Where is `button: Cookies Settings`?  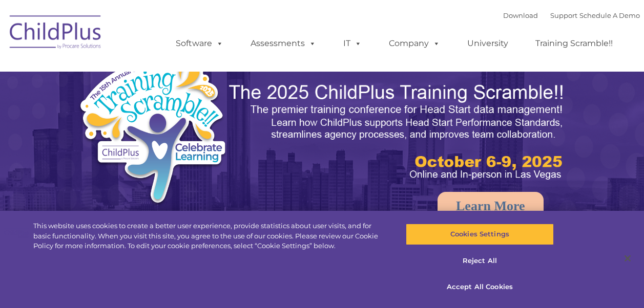 button: Cookies Settings is located at coordinates (480, 234).